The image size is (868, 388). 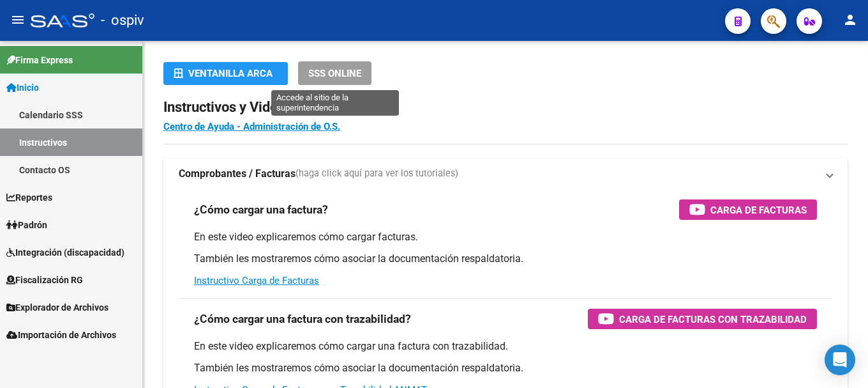 What do you see at coordinates (252, 126) in the screenshot?
I see `a: Centro de Ayuda - Administración de O.S.` at bounding box center [252, 126].